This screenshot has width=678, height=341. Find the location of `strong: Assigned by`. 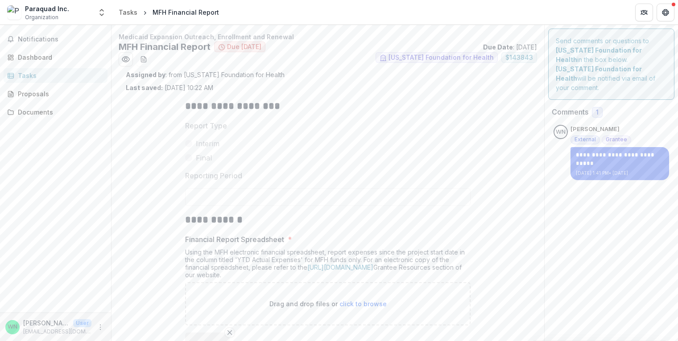

strong: Assigned by is located at coordinates (145, 74).